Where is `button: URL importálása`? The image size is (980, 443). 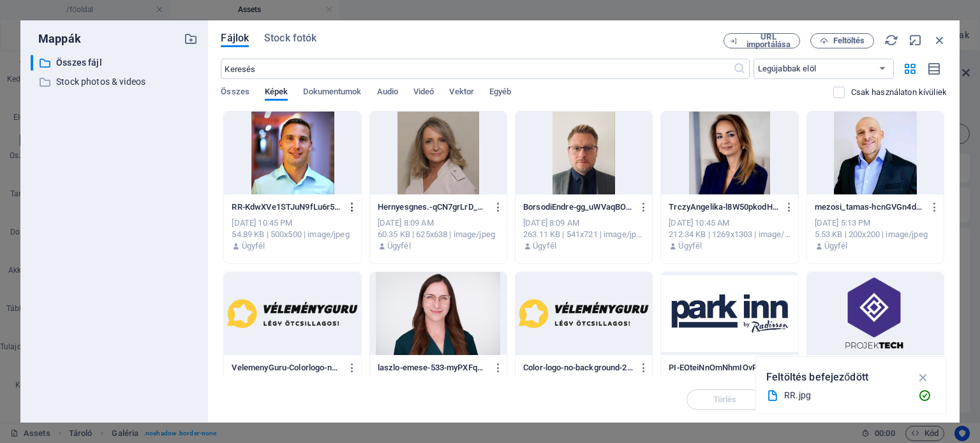
button: URL importálása is located at coordinates (762, 41).